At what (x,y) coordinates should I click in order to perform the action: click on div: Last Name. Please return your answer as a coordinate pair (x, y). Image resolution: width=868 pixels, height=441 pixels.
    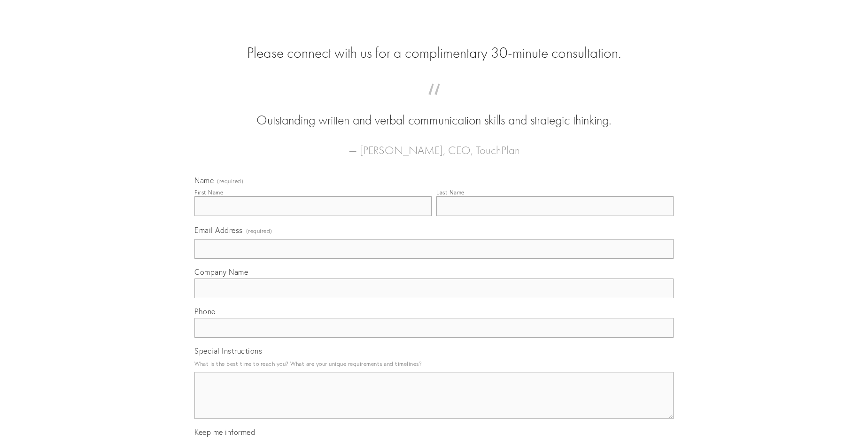
    Looking at the image, I should click on (450, 192).